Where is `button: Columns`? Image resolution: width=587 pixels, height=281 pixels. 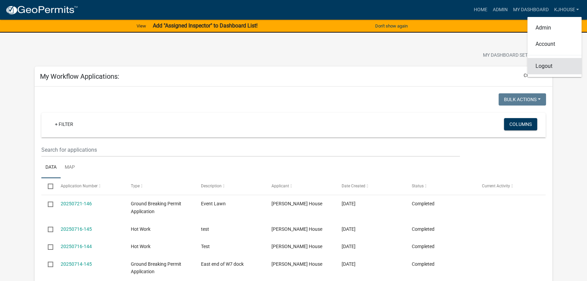
button: Columns is located at coordinates (520, 124).